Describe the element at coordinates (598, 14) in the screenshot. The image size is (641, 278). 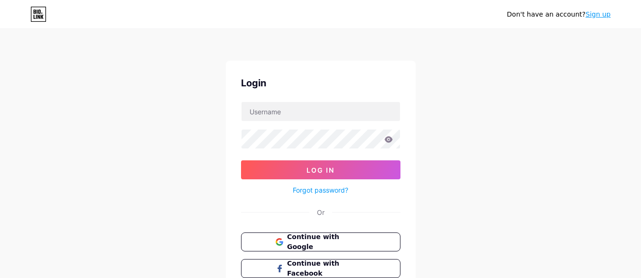
I see `a: Sign up` at that location.